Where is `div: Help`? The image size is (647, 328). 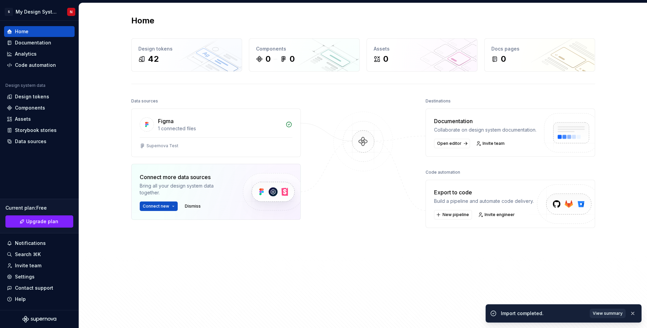 div: Help is located at coordinates (20, 299).